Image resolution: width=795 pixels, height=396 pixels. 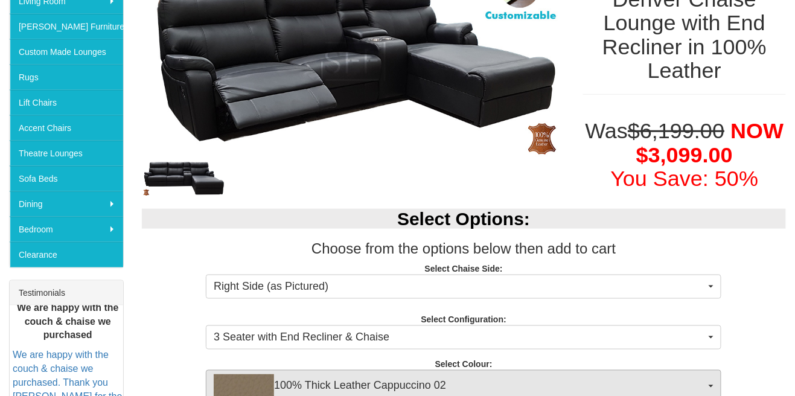 What do you see at coordinates (684, 154) in the screenshot?
I see `h1: Was` at bounding box center [684, 154].